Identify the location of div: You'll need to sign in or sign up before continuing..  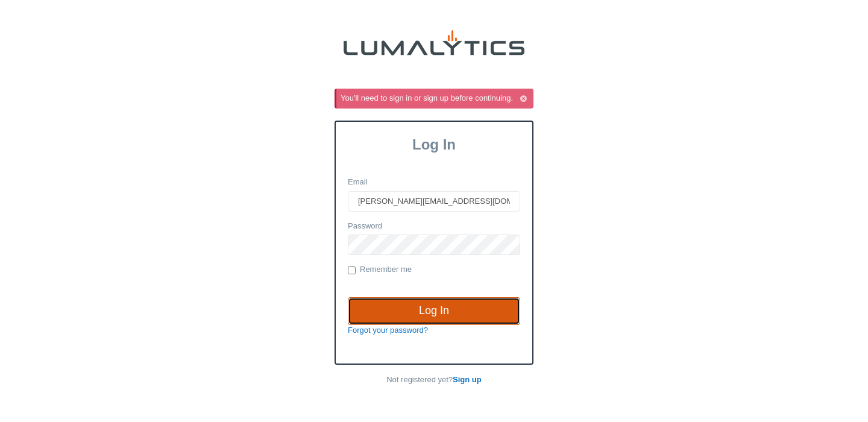
(436, 98).